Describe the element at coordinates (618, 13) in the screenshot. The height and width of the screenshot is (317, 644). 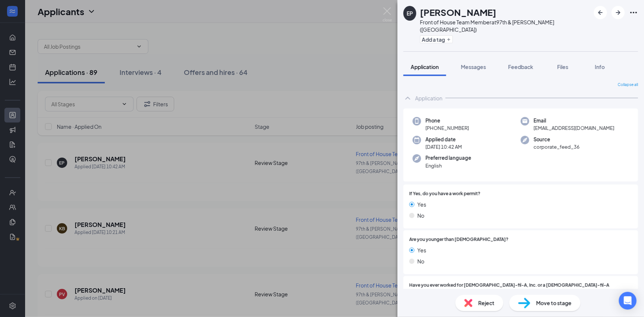
I see `button: ArrowRight` at that location.